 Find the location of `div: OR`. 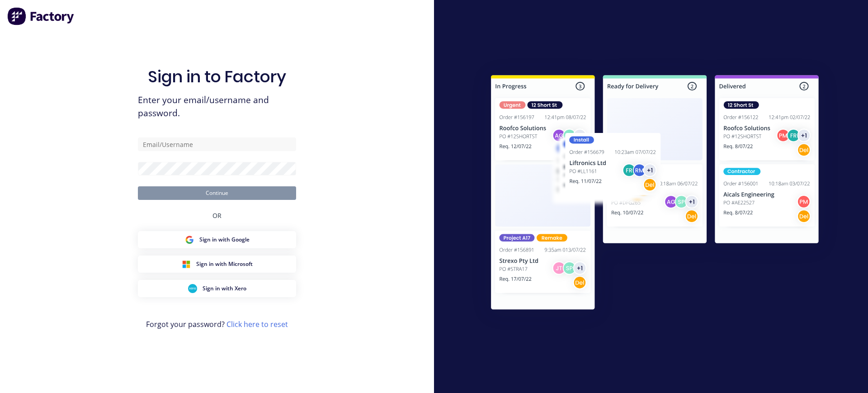

div: OR is located at coordinates (217, 215).